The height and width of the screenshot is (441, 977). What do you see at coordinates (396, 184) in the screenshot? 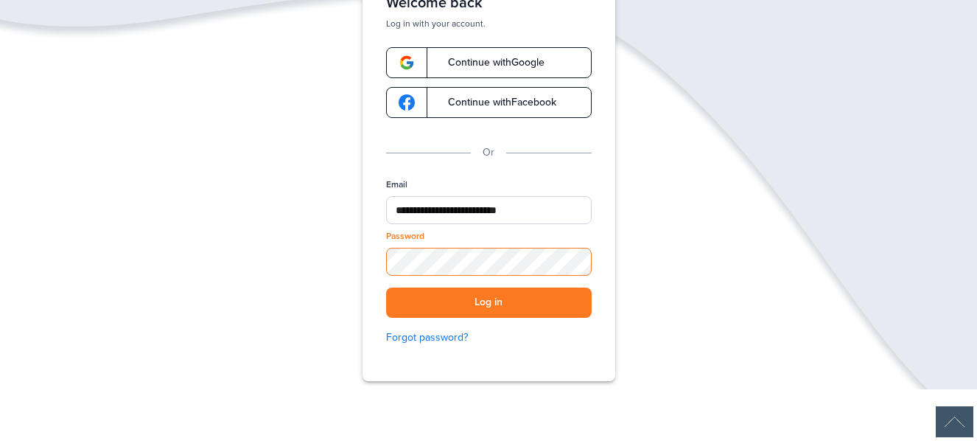
I see `label: Email` at bounding box center [396, 184].